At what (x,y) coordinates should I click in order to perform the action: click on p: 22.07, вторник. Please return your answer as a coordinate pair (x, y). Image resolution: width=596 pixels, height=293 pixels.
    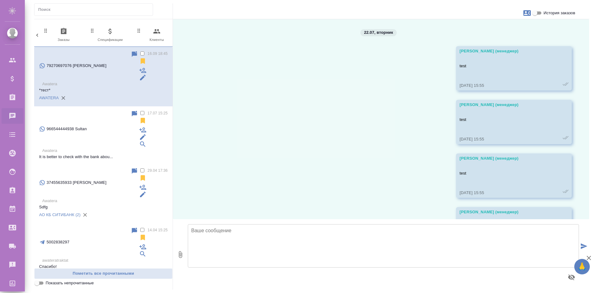
    Looking at the image, I should click on (378, 33).